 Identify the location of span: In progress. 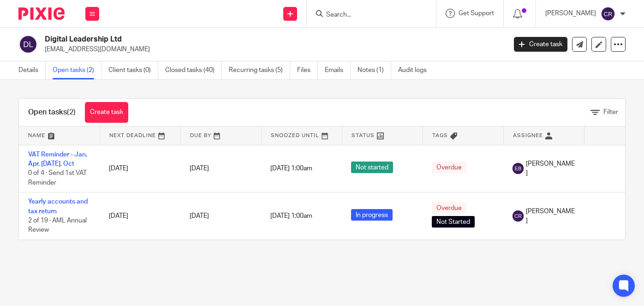
(372, 214).